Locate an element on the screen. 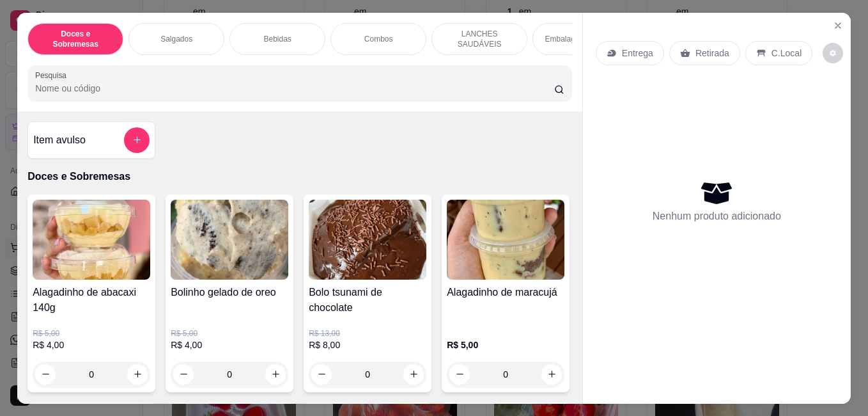  p: Embalagem especial is located at coordinates (580, 39).